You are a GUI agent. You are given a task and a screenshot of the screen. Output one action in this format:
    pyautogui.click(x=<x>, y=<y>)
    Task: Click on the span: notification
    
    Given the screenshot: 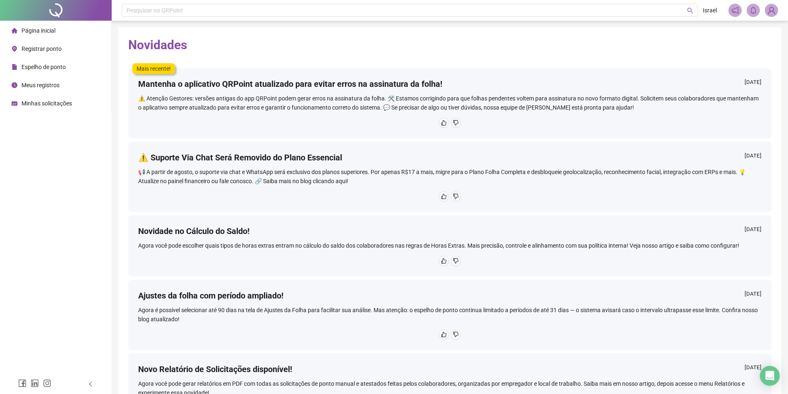 What is the action you would take?
    pyautogui.click(x=735, y=10)
    